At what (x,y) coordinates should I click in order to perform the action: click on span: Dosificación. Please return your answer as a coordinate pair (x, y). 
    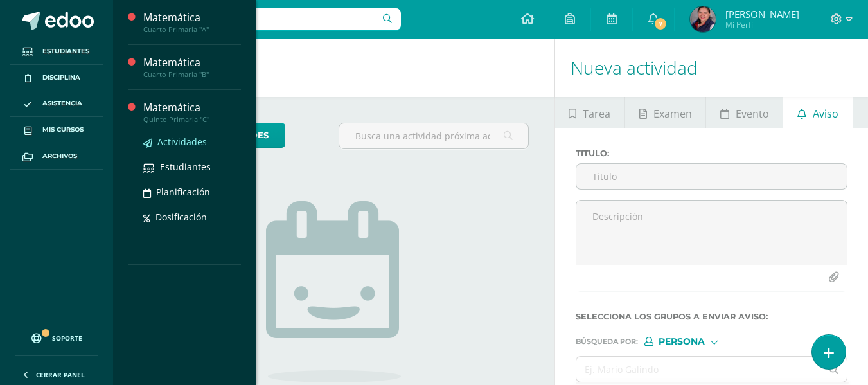
    Looking at the image, I should click on (181, 217).